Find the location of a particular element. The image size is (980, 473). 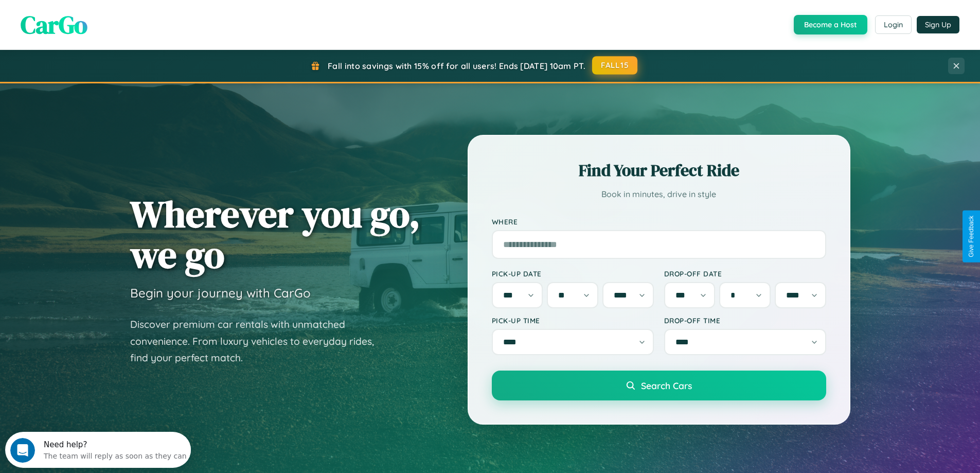

p: Book in minutes, drive in style is located at coordinates (659, 194).